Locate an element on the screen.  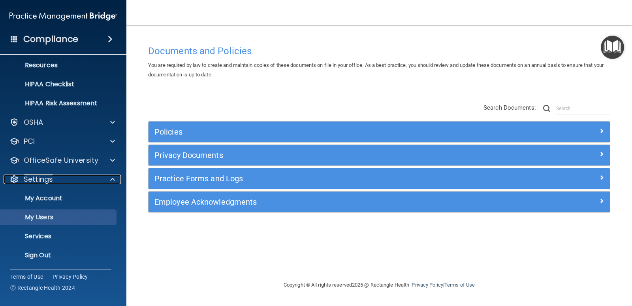
span: Ⓒ Rectangle Health 2024 is located at coordinates (43, 287).